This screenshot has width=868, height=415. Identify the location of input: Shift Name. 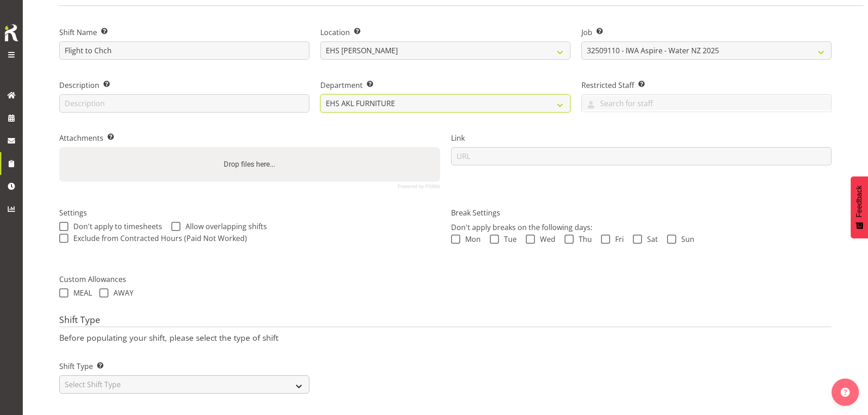
(184, 51).